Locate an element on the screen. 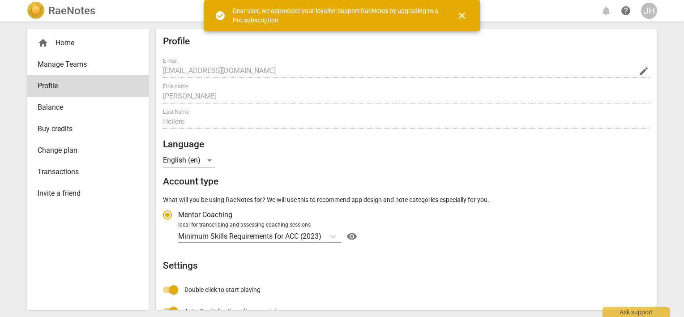 The width and height of the screenshot is (684, 317). button: Close is located at coordinates (462, 16).